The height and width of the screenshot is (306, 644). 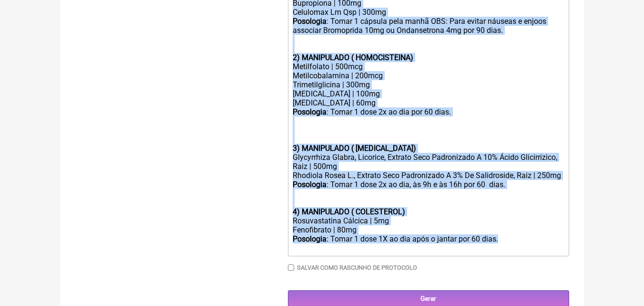 I want to click on div: Metilfolato | 500mcg, so click(x=428, y=67).